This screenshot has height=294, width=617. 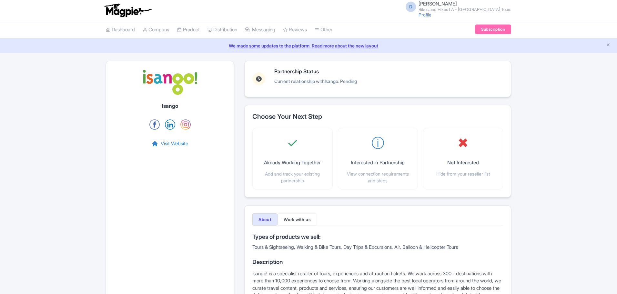 What do you see at coordinates (297, 219) in the screenshot?
I see `button: Work with us` at bounding box center [297, 219].